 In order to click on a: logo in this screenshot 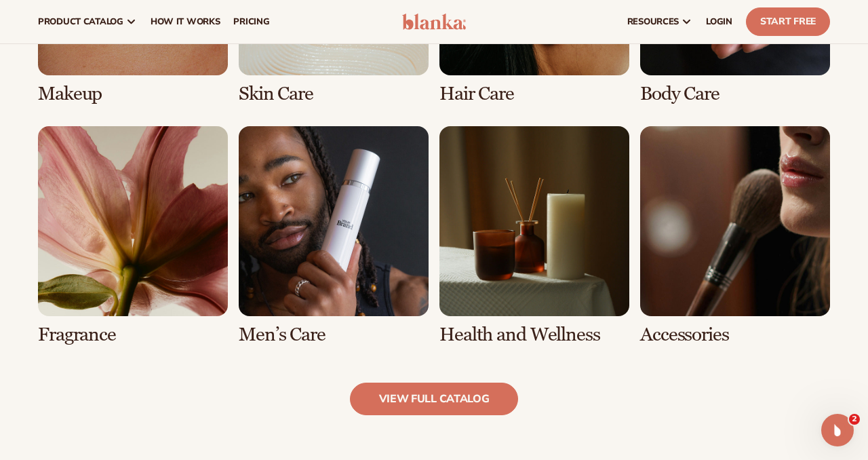, I will do `click(434, 21)`.